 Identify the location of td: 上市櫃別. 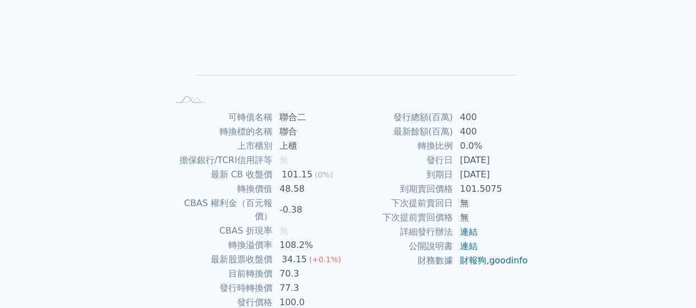
(220, 146).